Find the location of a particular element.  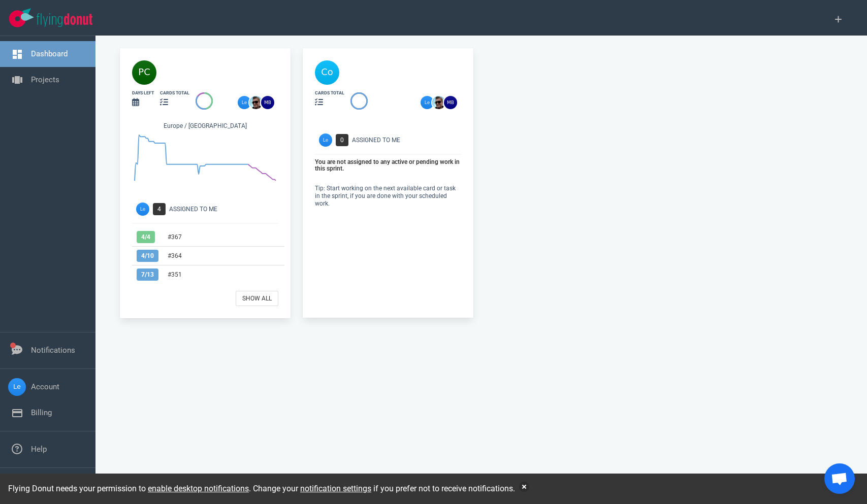

p: You are not assigned to any active or pending work in this sprint. is located at coordinates (388, 165).